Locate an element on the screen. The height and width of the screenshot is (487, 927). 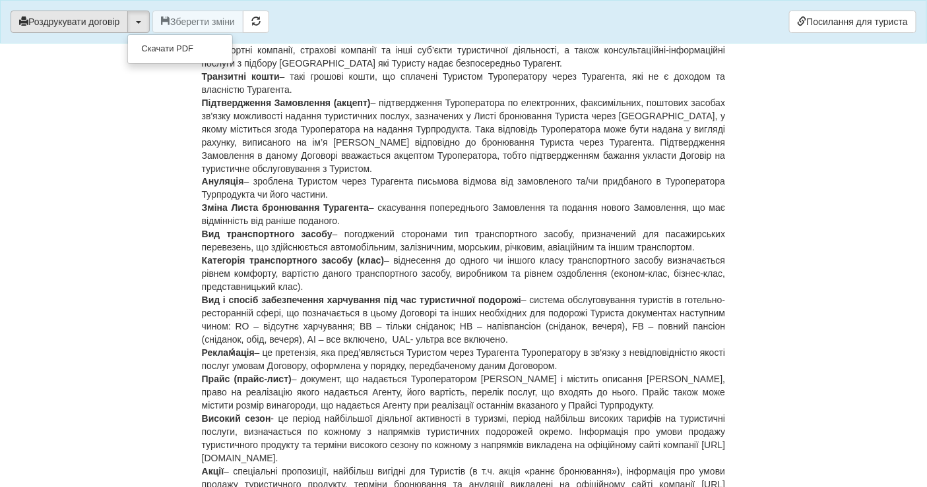
b: Акції is located at coordinates (213, 472).